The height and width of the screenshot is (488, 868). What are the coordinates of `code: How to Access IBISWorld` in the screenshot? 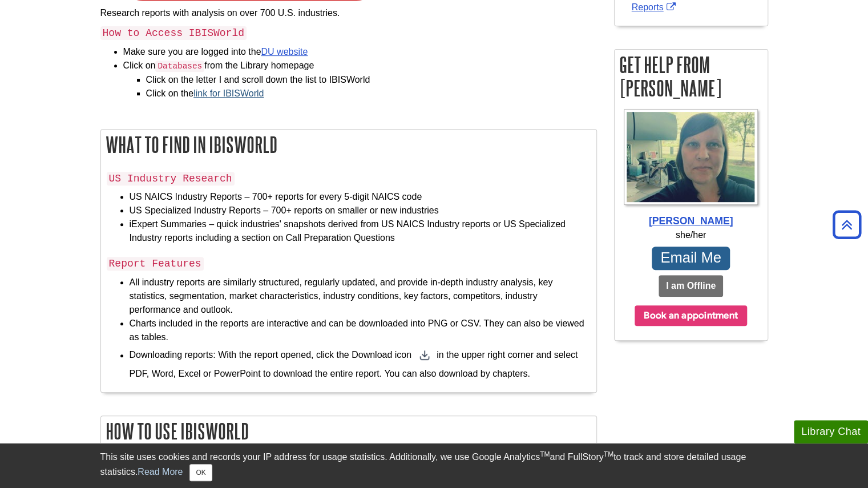 It's located at (174, 33).